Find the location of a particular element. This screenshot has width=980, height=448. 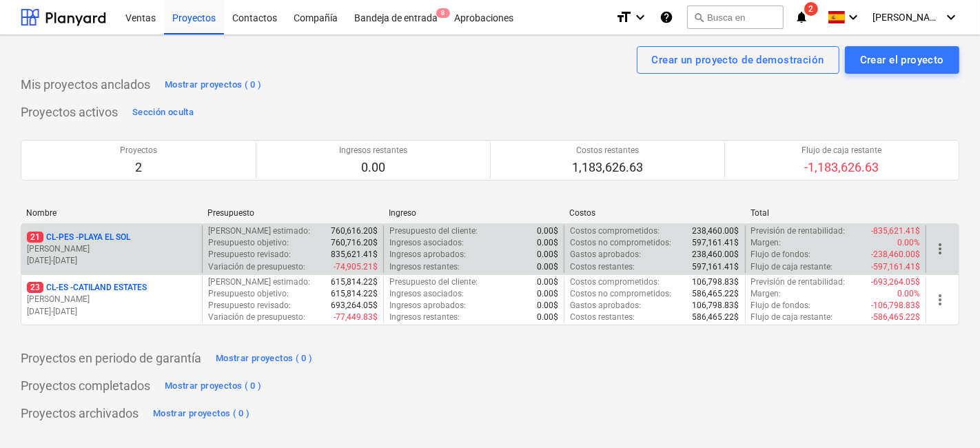

p: -1,183,626.63 is located at coordinates (842, 167).